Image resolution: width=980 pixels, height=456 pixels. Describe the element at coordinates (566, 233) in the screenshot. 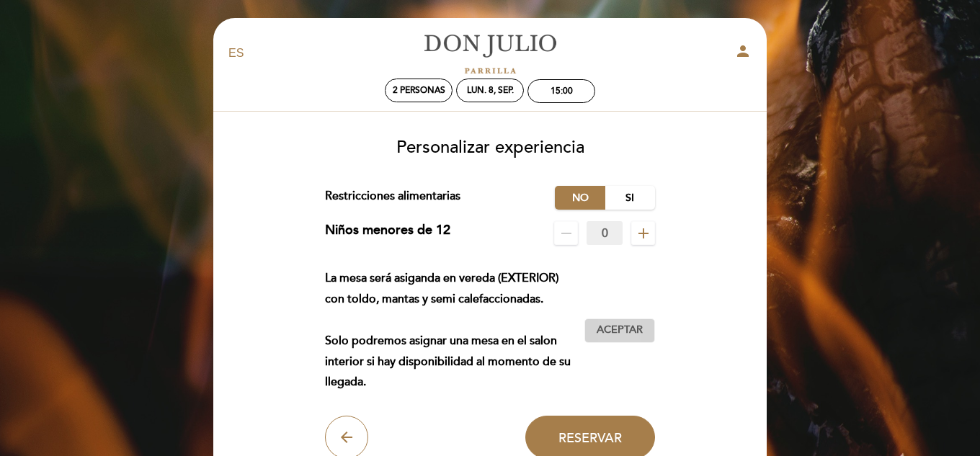

I see `i: remove` at that location.